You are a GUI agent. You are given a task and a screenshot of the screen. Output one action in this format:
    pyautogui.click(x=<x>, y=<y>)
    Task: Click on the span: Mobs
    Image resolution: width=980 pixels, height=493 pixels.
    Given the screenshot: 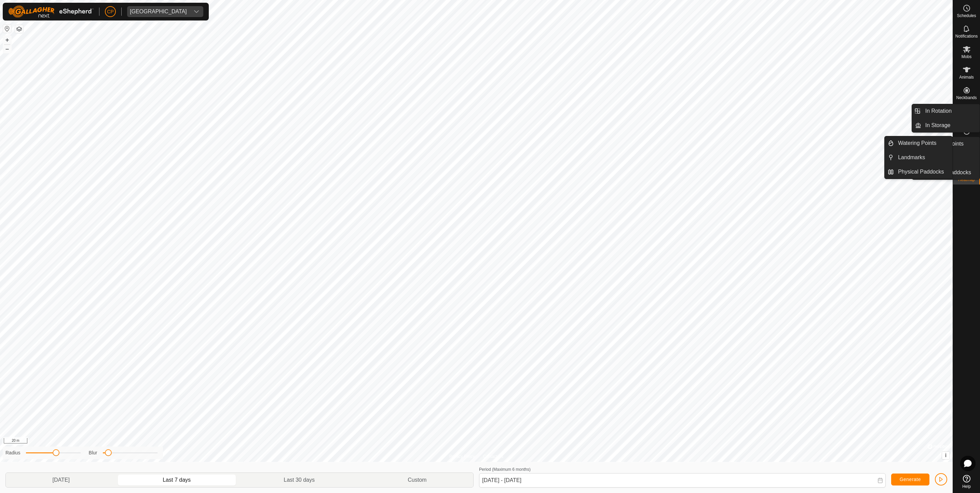 What is the action you would take?
    pyautogui.click(x=967, y=57)
    